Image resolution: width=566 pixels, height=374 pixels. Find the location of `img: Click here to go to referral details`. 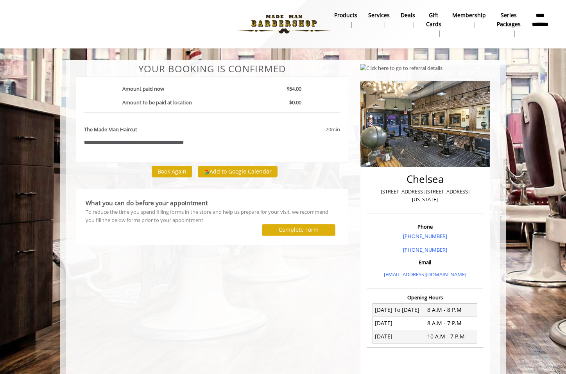

img: Click here to go to referral details is located at coordinates (401, 68).